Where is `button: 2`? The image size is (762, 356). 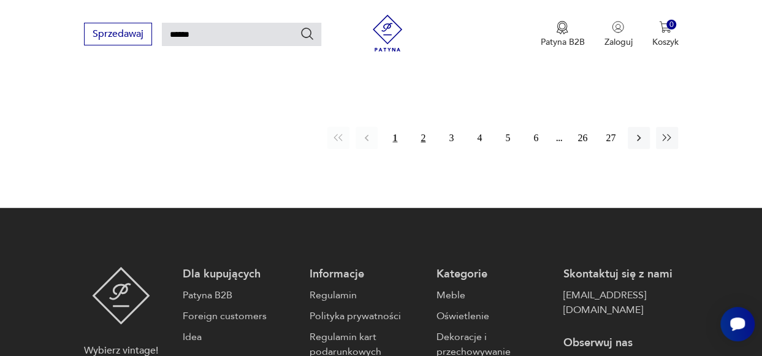
button: 2 is located at coordinates (423, 138).